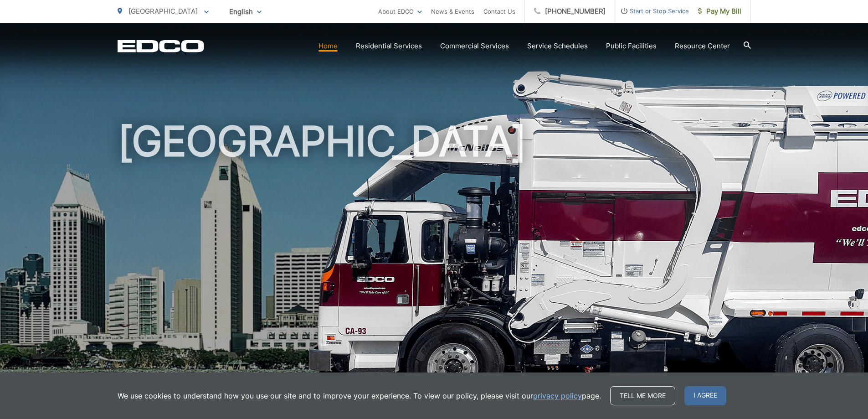  What do you see at coordinates (474, 46) in the screenshot?
I see `a: Commercial Services` at bounding box center [474, 46].